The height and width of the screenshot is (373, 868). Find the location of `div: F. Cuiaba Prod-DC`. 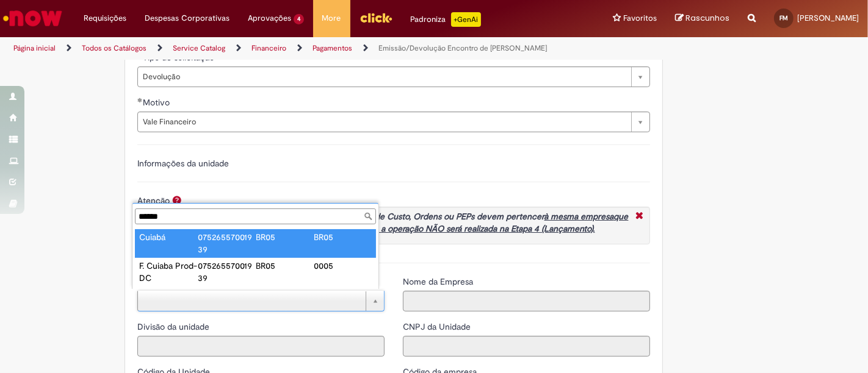

div: F. Cuiaba Prod-DC is located at coordinates (168, 272).